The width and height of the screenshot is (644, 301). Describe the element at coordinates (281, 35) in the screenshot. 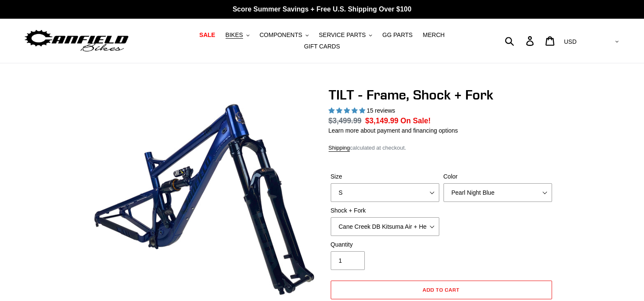

I see `span: COMPONENTS` at that location.